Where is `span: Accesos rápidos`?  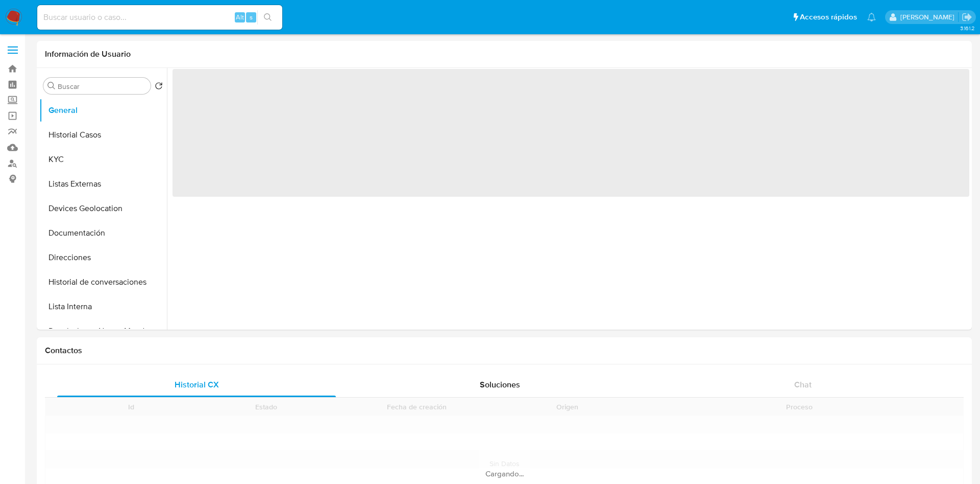 span: Accesos rápidos is located at coordinates (829, 17).